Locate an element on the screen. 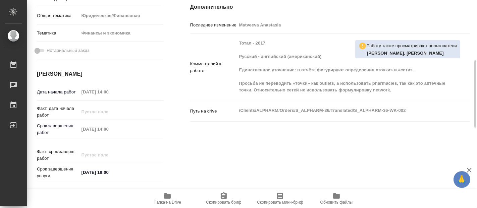 The width and height of the screenshot is (477, 208). button: Скопировать бриф is located at coordinates (224, 199).